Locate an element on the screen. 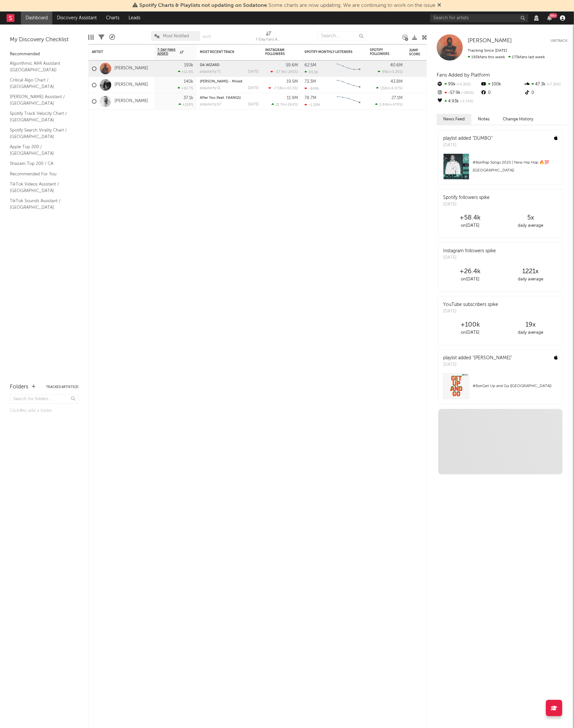 Image resolution: width=574 pixels, height=728 pixels. span: 21.7k is located at coordinates (280, 105).